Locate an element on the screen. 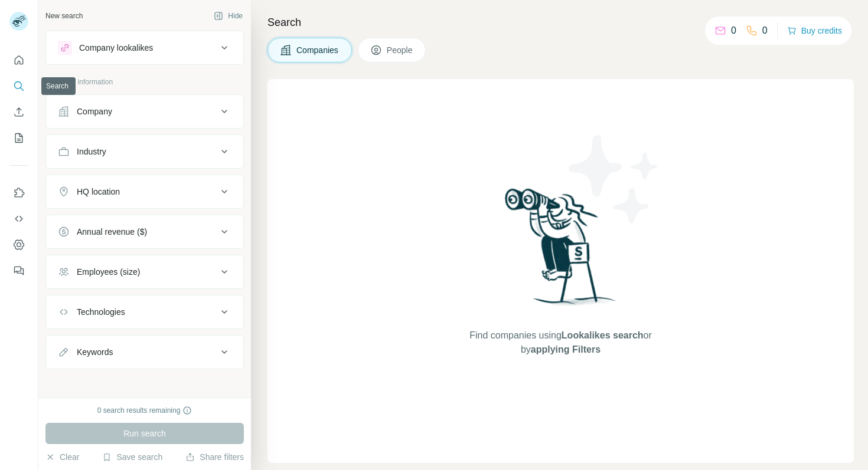 The image size is (868, 470). button: Hide is located at coordinates (228, 16).